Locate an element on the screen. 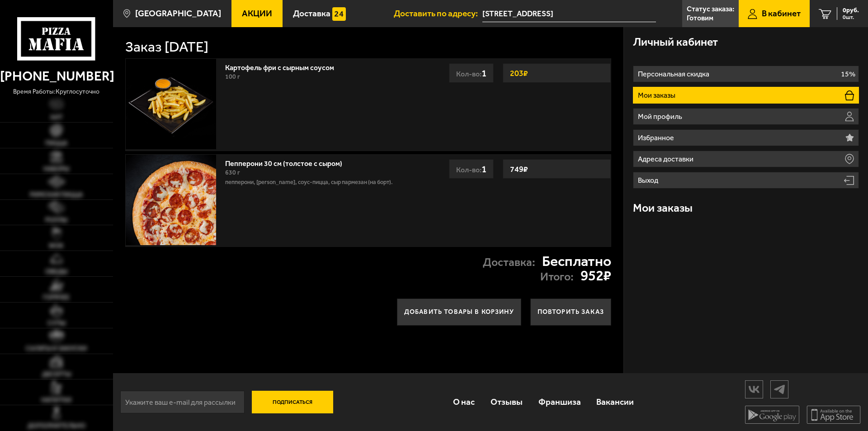 This screenshot has height=431, width=868. span: Дополнительно is located at coordinates (56, 426).